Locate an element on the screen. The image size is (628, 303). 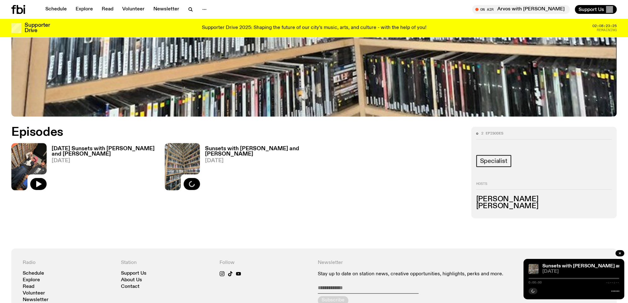
p: Stay up to date on station news, creative opportunities, highlights, perks and more. is located at coordinates (412, 274).